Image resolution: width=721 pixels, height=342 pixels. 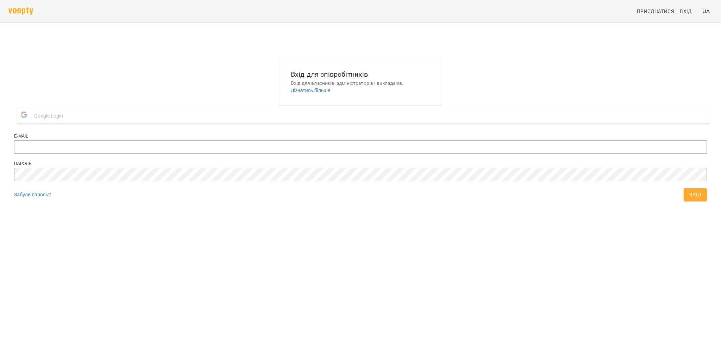 I want to click on div: E-mail, so click(x=360, y=136).